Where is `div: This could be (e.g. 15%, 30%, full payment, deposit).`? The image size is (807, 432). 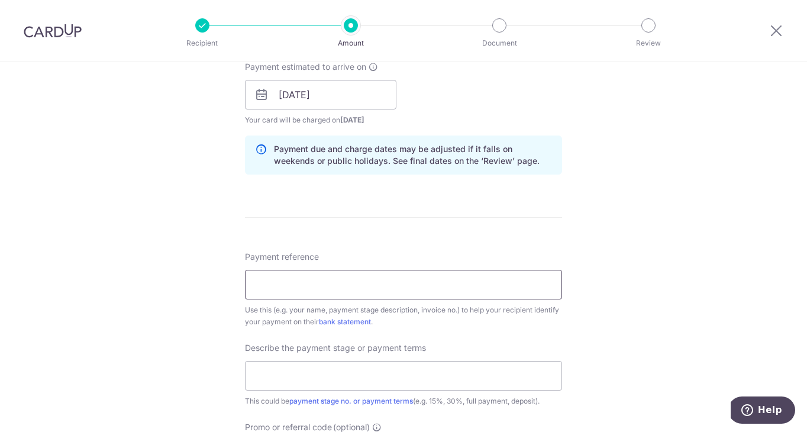 div: This could be (e.g. 15%, 30%, full payment, deposit). is located at coordinates (403, 401).